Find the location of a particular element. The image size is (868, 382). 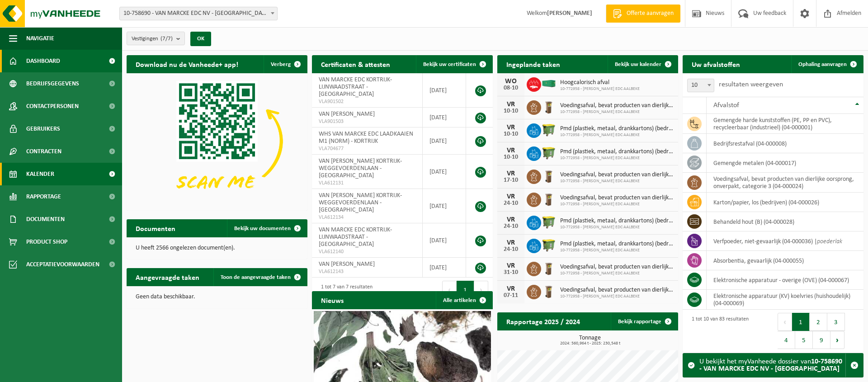

button: 5 is located at coordinates (804, 340).